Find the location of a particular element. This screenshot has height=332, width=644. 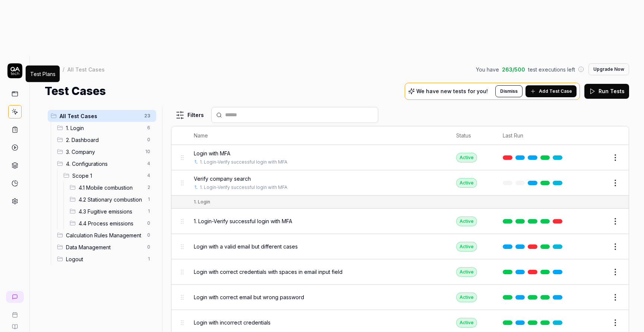

a: New conversation is located at coordinates (15, 297).